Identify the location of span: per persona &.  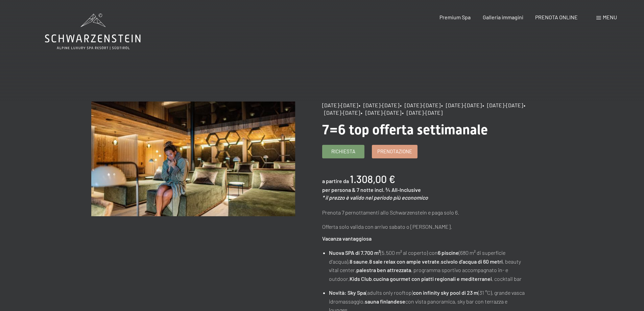
(339, 190).